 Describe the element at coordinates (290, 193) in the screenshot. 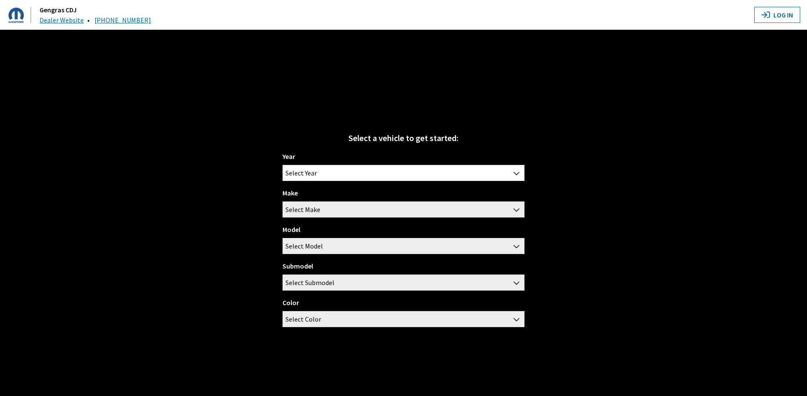

I see `label: Make` at that location.